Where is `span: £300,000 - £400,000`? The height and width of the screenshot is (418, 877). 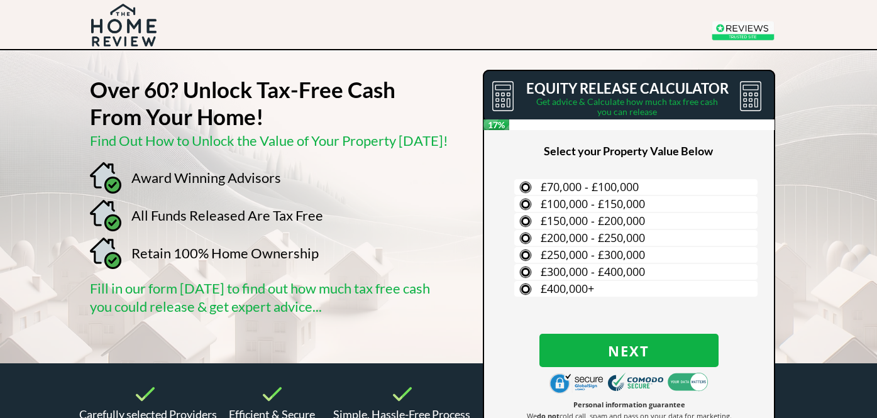
span: £300,000 - £400,000 is located at coordinates (593, 272).